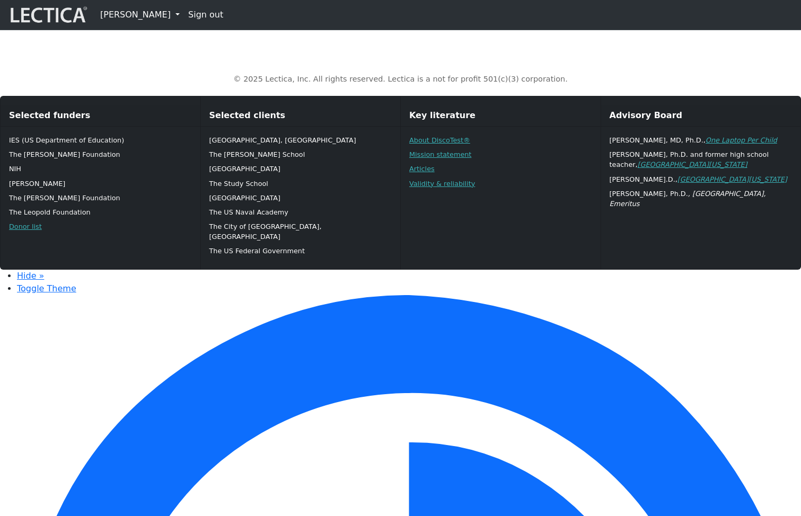  What do you see at coordinates (301, 212) in the screenshot?
I see `p: The US Naval Academy` at bounding box center [301, 212].